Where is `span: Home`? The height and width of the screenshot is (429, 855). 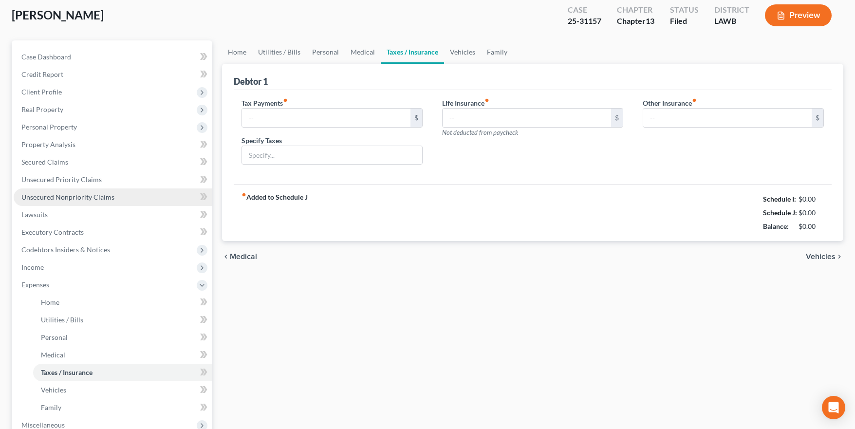 span: Home is located at coordinates (50, 302).